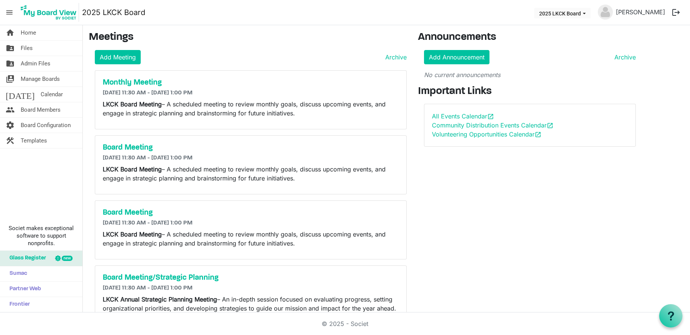  Describe the element at coordinates (49, 12) in the screenshot. I see `img: My Board View Logo` at that location.